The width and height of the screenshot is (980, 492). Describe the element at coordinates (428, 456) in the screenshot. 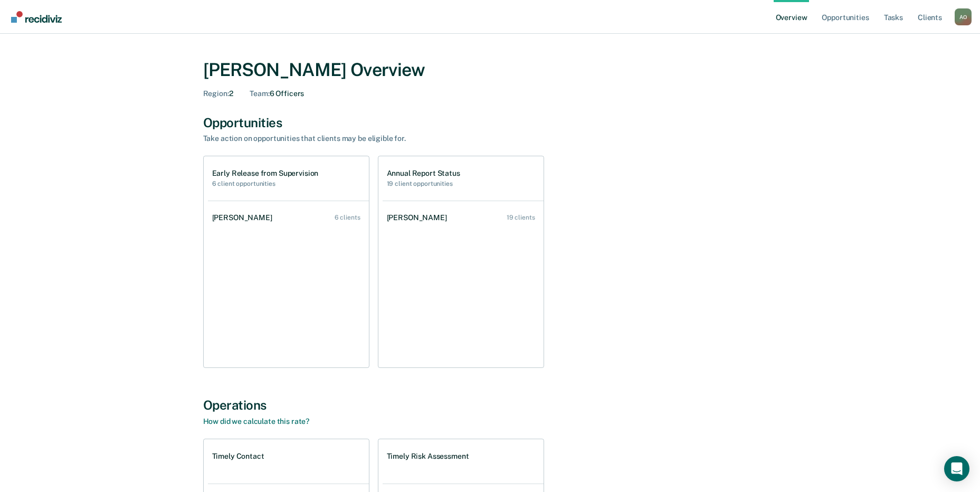

I see `h1: Timely Risk Assessment` at that location.